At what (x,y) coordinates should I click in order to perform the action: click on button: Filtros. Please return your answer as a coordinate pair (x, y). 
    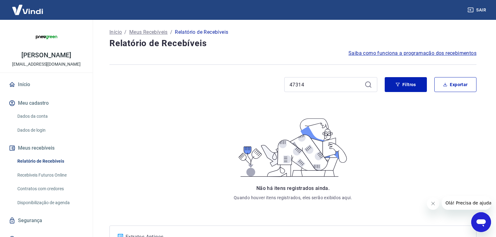
    Looking at the image, I should click on (406, 85).